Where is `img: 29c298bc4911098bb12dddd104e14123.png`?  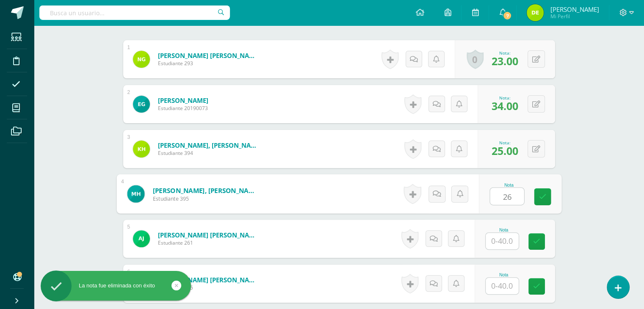 img: 29c298bc4911098bb12dddd104e14123.png is located at coordinates (535, 13).